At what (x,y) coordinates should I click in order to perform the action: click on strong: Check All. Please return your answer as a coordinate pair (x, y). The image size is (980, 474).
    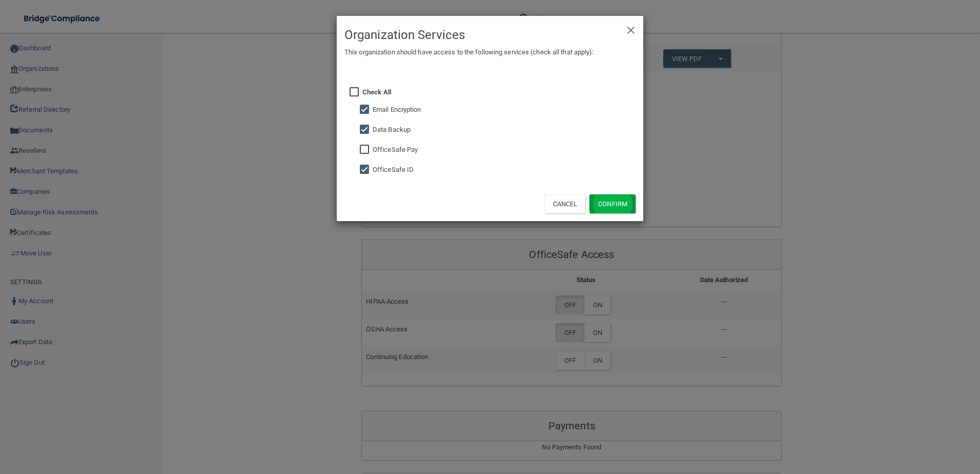
    Looking at the image, I should click on (376, 92).